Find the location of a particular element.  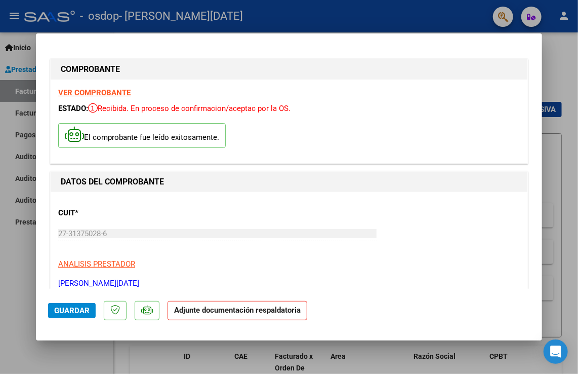

span: Guardar is located at coordinates (72, 310).